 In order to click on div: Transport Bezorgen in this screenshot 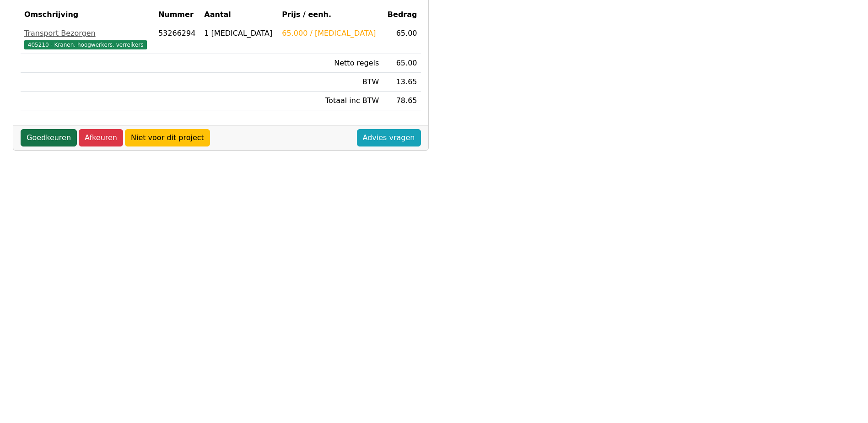, I will do `click(88, 33)`.